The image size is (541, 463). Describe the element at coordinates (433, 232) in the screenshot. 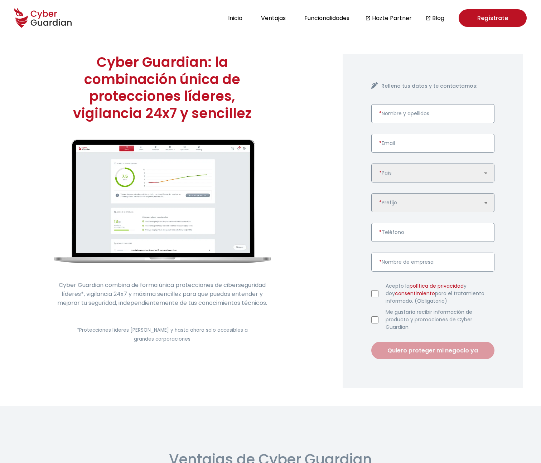

I see `input: Introduce un número de teléfono válido.` at that location.